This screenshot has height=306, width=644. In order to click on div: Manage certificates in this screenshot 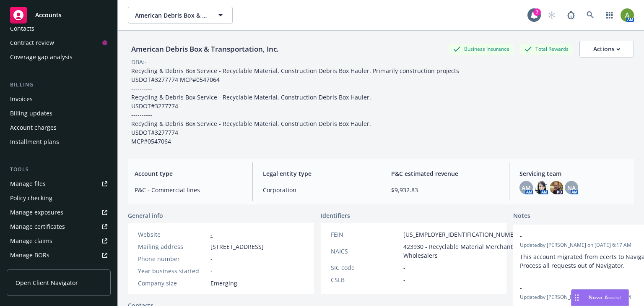, I will do `click(38, 227)`.